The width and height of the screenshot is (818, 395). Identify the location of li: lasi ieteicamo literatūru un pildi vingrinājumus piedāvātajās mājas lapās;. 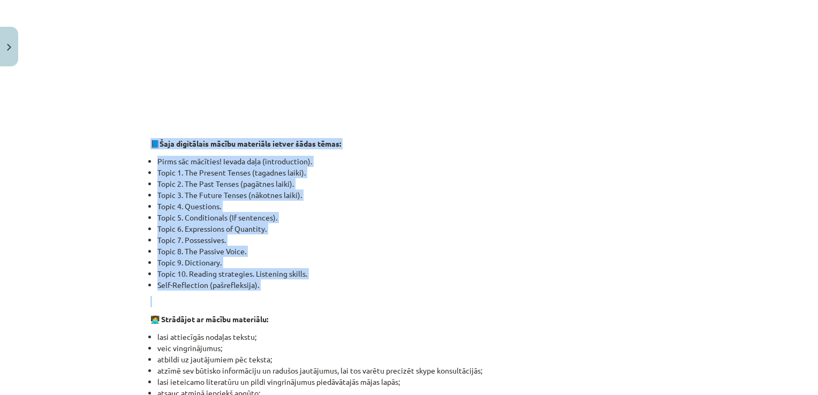
(412, 382).